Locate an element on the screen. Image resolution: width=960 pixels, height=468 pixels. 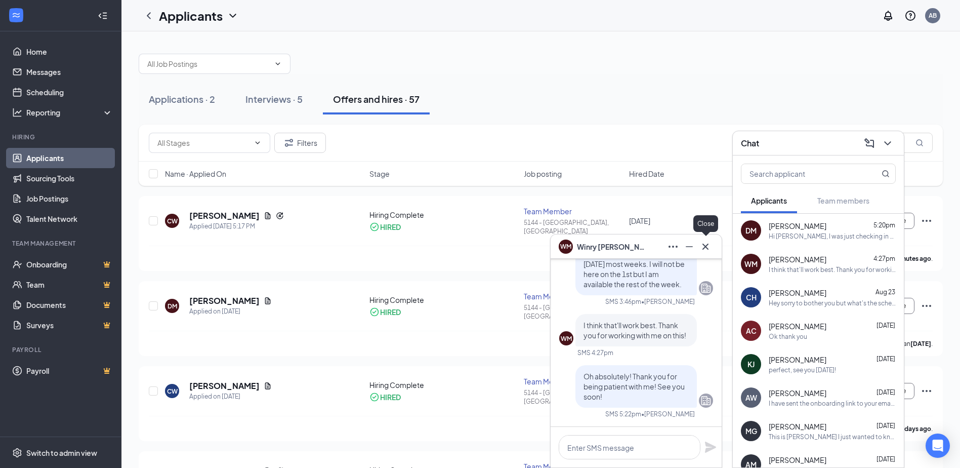
a: OnboardingCrown is located at coordinates (69, 264).